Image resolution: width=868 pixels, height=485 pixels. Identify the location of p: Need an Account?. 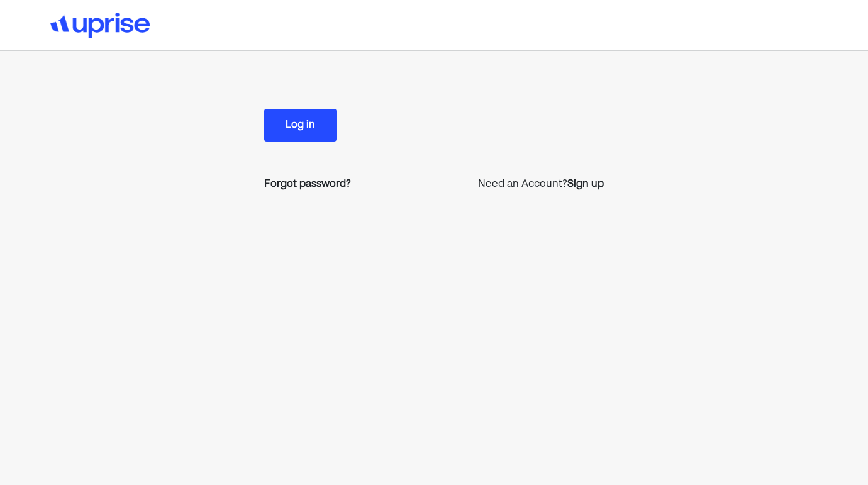
(541, 184).